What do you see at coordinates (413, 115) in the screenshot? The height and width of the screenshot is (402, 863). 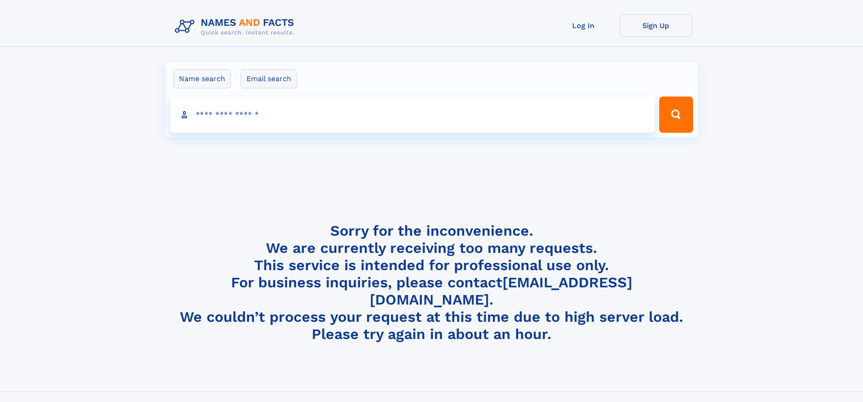 I see `input: search input` at bounding box center [413, 115].